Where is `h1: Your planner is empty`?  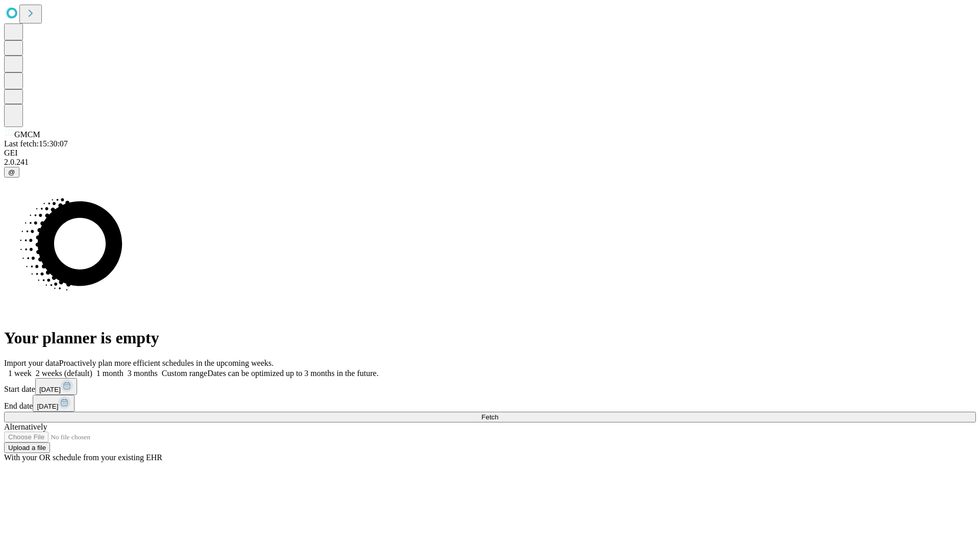 h1: Your planner is empty is located at coordinates (490, 338).